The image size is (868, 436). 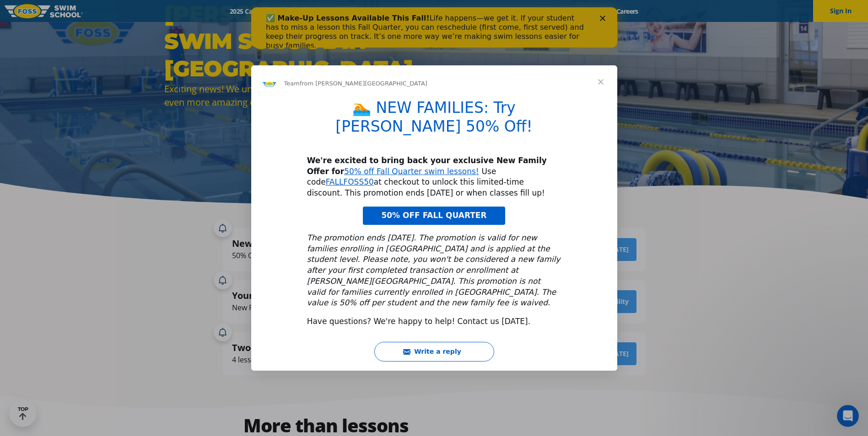 What do you see at coordinates (434, 216) in the screenshot?
I see `a: 50% OFF FALL QUARTER` at bounding box center [434, 216].